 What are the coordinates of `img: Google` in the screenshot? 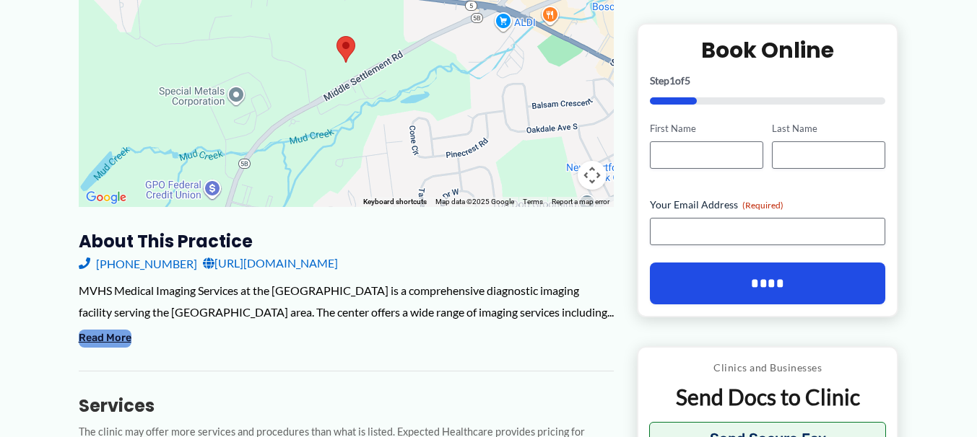 It's located at (106, 198).